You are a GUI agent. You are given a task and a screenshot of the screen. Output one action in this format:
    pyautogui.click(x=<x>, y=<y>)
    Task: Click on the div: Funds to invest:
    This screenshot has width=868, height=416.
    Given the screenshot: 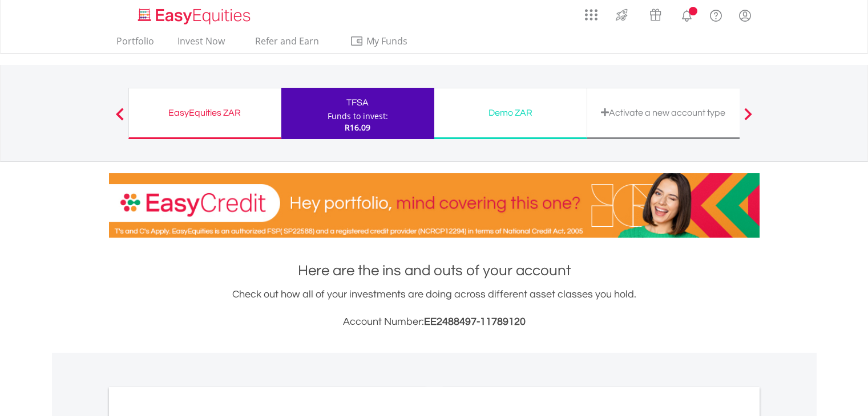 What is the action you would take?
    pyautogui.click(x=357, y=116)
    